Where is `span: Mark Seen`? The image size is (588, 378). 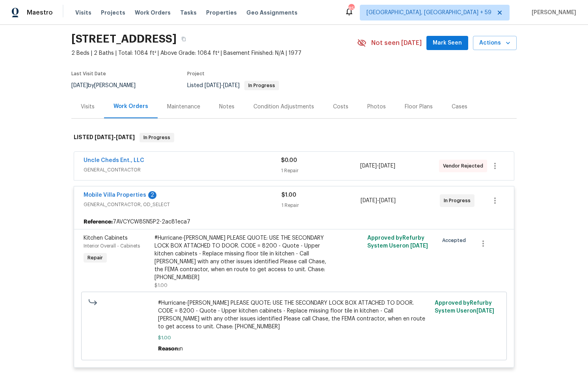
span: Mark Seen is located at coordinates (447, 43).